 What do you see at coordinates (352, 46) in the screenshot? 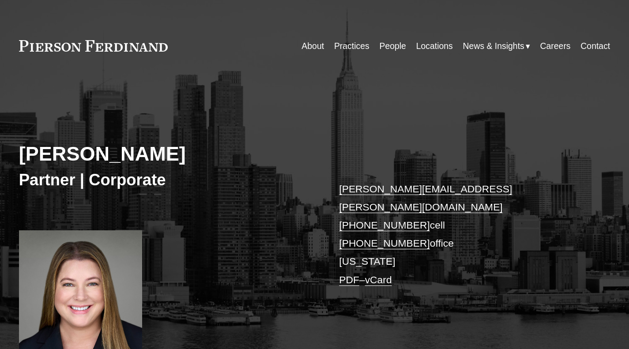
I see `a: Practices` at bounding box center [352, 46].